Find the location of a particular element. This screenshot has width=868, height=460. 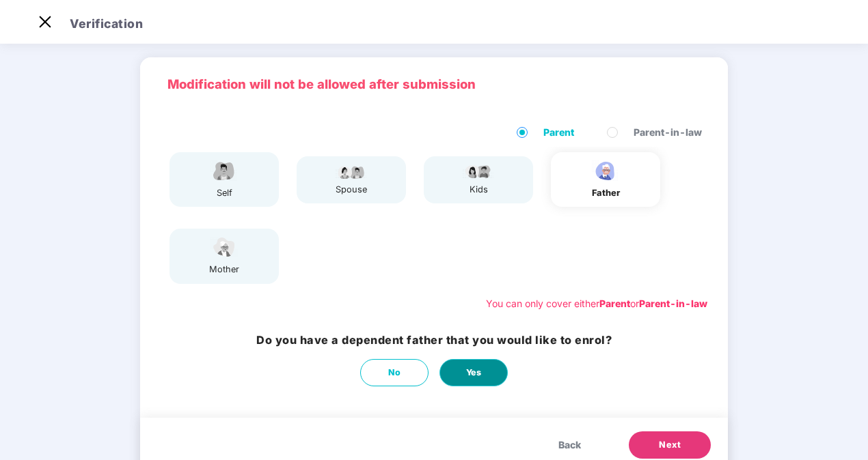

b: Parent is located at coordinates (614, 303).